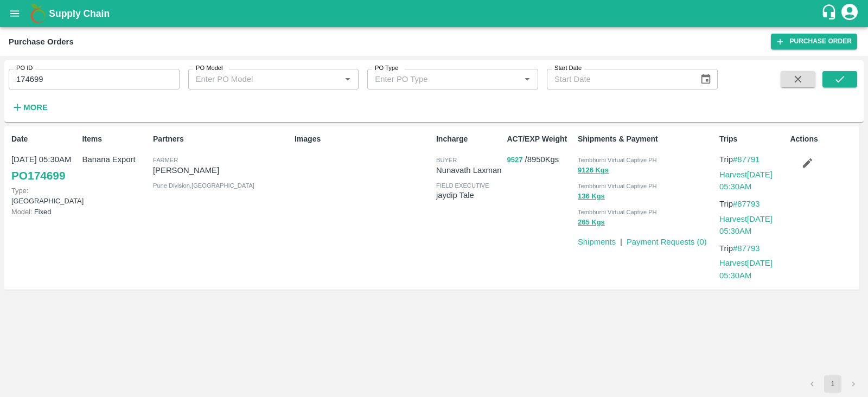  I want to click on p: Shipments & Payment, so click(646, 139).